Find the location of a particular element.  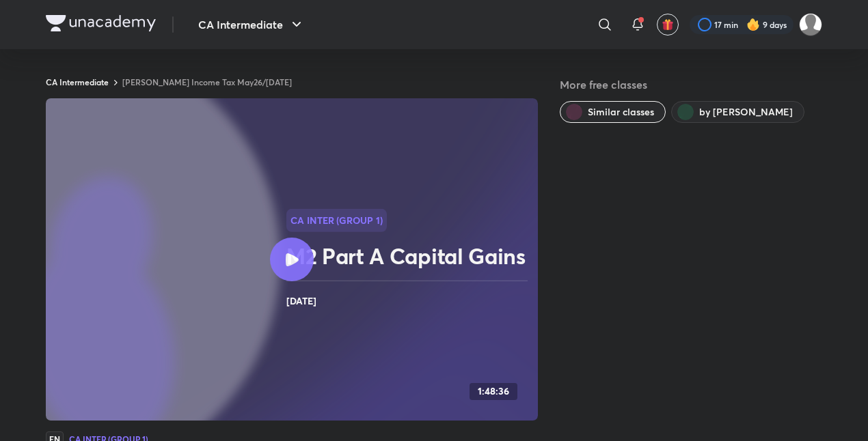

h5: More free classes is located at coordinates (691, 85).